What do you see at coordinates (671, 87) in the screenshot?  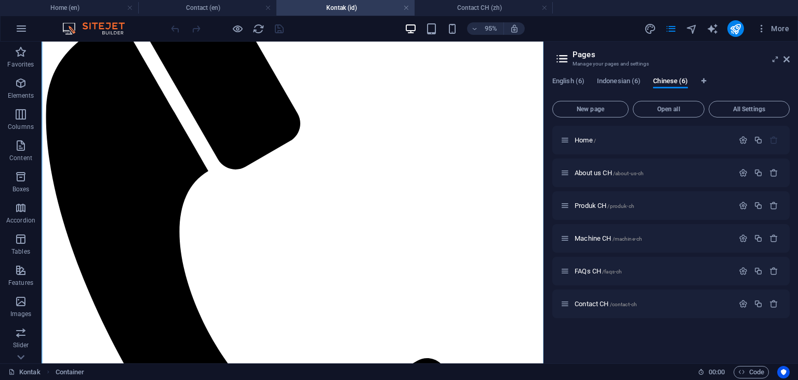 I see `div: Language Tabs` at bounding box center [671, 87].